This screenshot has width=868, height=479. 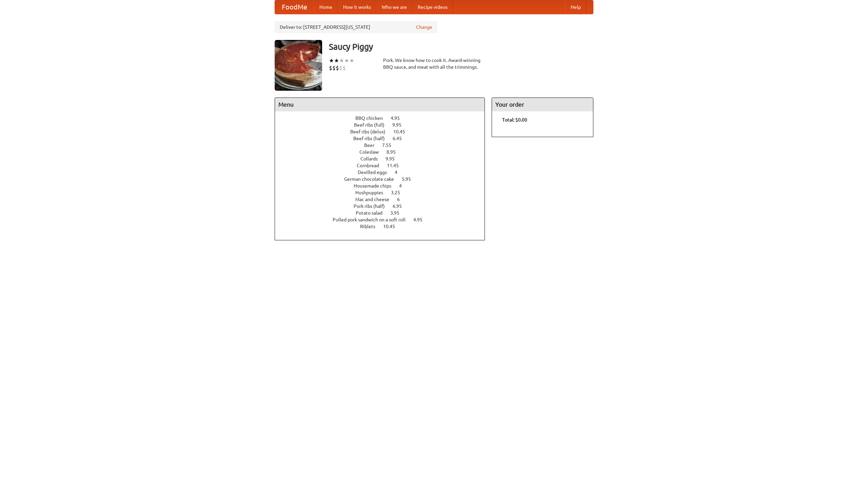 What do you see at coordinates (294, 7) in the screenshot?
I see `a: FoodMe` at bounding box center [294, 7].